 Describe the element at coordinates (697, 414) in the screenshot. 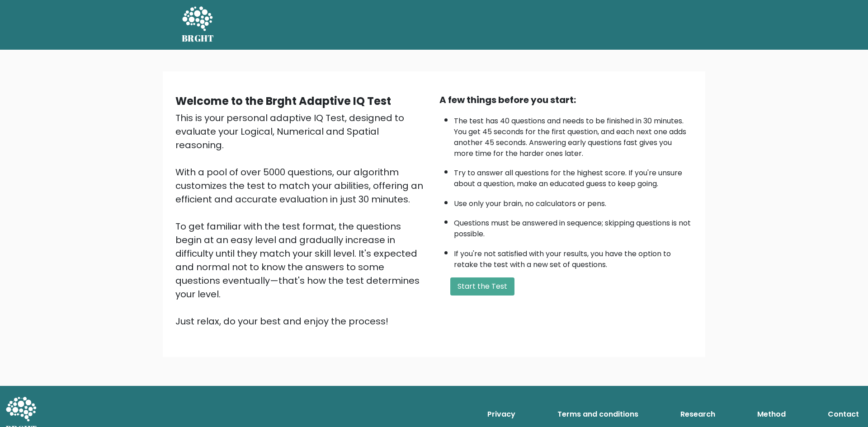

I see `a: Research` at that location.